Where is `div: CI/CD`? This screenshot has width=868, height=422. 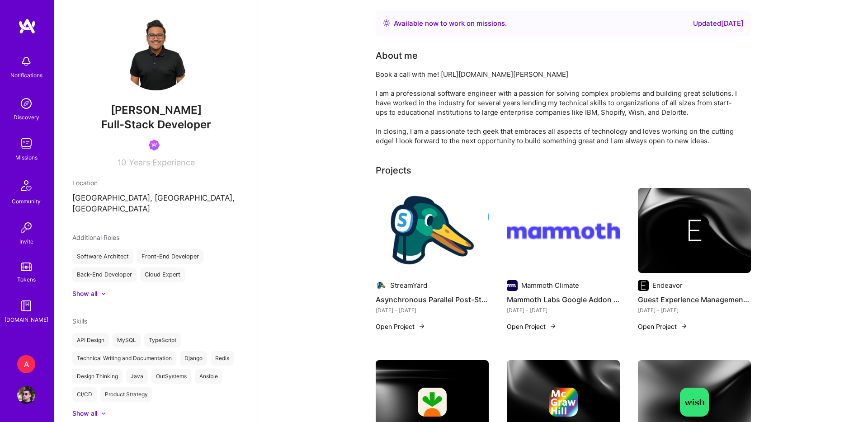
div: CI/CD is located at coordinates (84, 394).